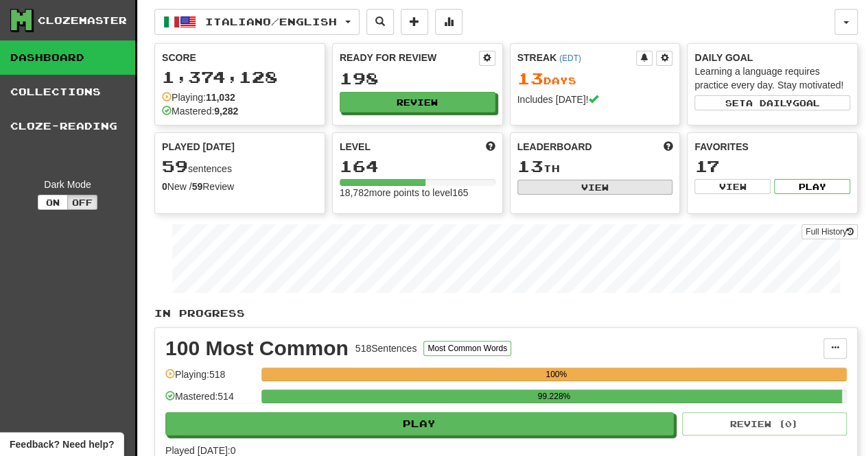 The height and width of the screenshot is (456, 868). What do you see at coordinates (210, 400) in the screenshot?
I see `div: Mastered: 514` at bounding box center [210, 400].